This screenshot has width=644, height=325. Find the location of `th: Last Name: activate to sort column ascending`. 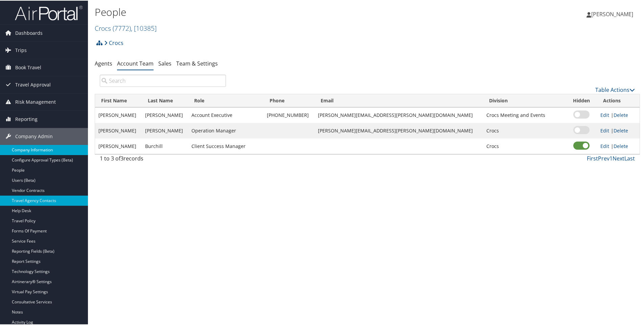

th: Last Name: activate to sort column ascending is located at coordinates (165, 100).